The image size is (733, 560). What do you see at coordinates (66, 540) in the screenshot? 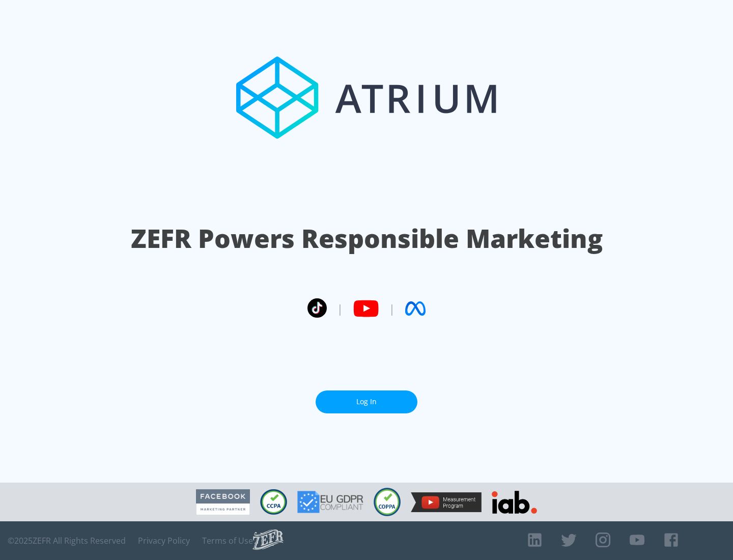
I see `span: © 2025 ZEFR All Rights Reserved` at bounding box center [66, 540].